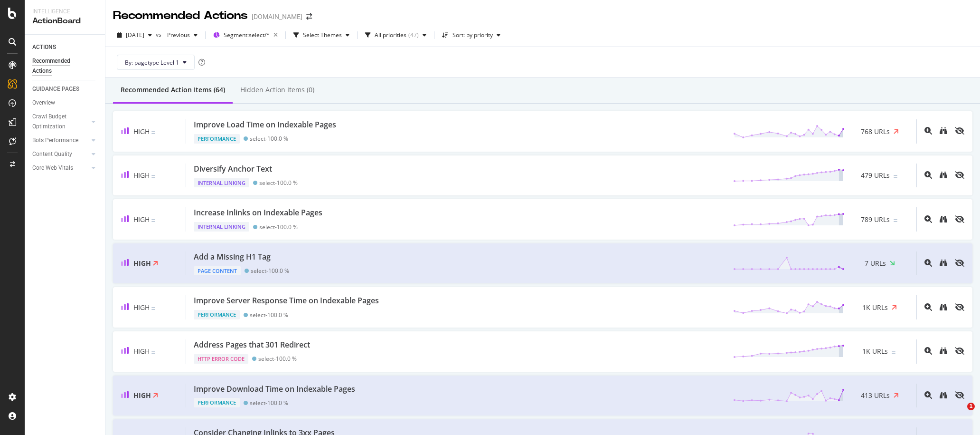 This screenshot has width=980, height=435. I want to click on span: 479 URLs, so click(875, 176).